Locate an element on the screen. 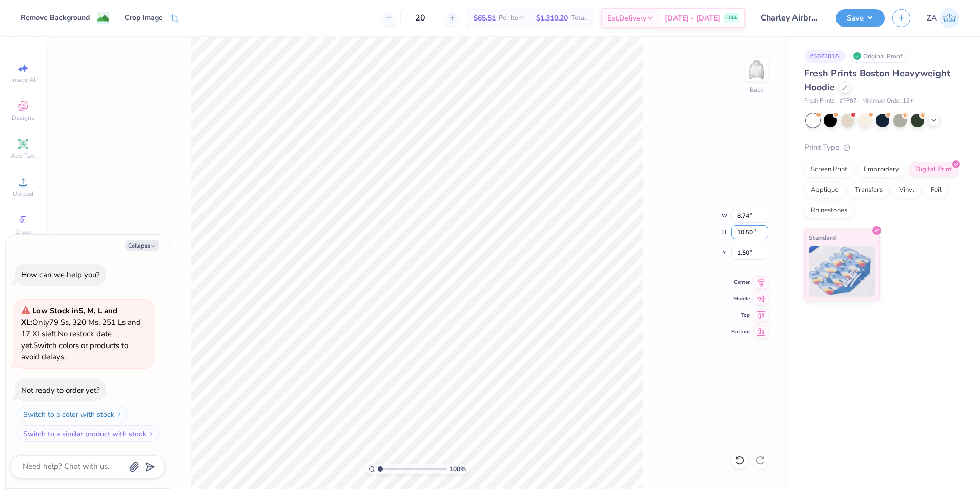 This screenshot has height=489, width=980. strong: Low Stock in S, M, L and XL : is located at coordinates (69, 316).